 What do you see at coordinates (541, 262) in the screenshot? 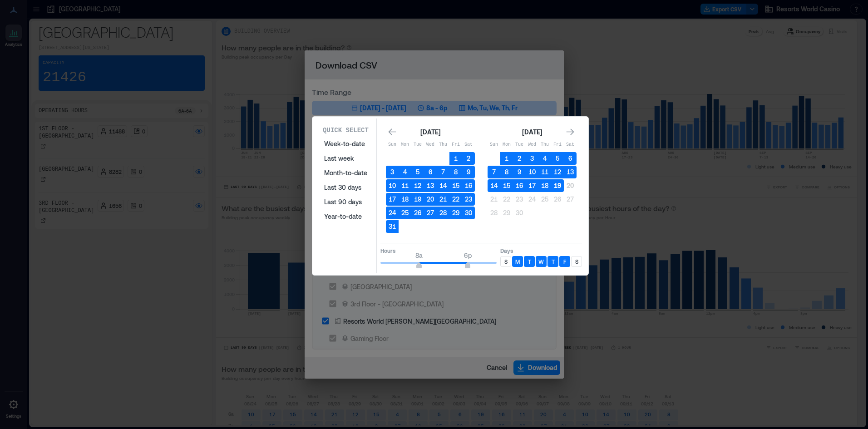
I see `p: W` at bounding box center [541, 262].